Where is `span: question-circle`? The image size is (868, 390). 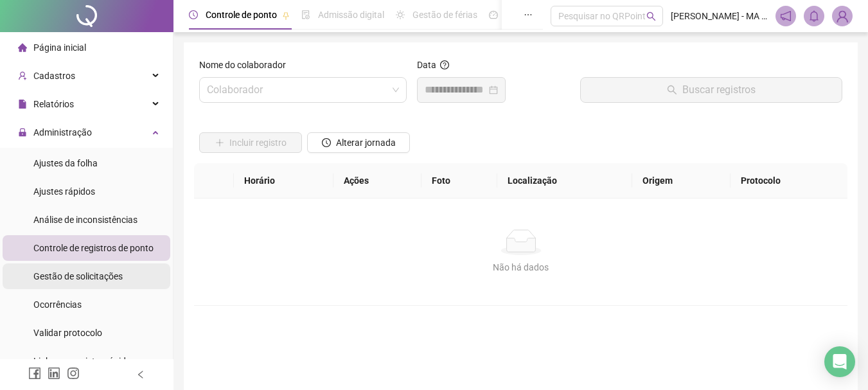 span: question-circle is located at coordinates (445, 65).